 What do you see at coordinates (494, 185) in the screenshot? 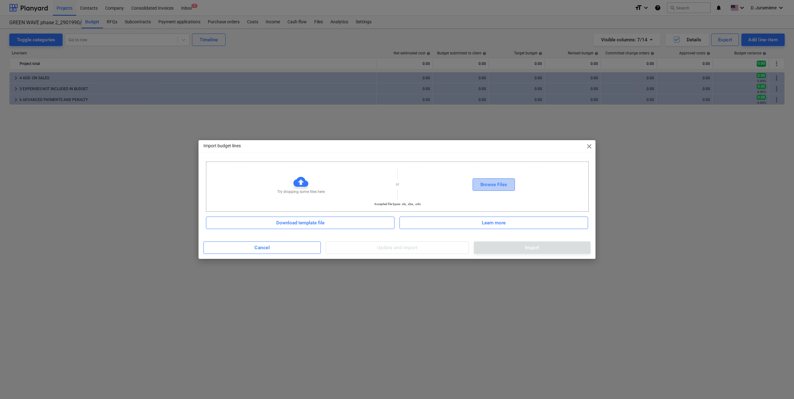
I see `button: Browse Files` at bounding box center [494, 185].